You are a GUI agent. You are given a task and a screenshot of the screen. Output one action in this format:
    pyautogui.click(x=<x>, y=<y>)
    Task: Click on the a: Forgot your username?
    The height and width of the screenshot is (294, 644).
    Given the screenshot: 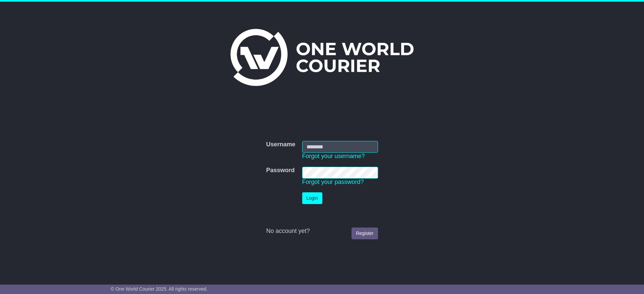 What is the action you would take?
    pyautogui.click(x=334, y=156)
    